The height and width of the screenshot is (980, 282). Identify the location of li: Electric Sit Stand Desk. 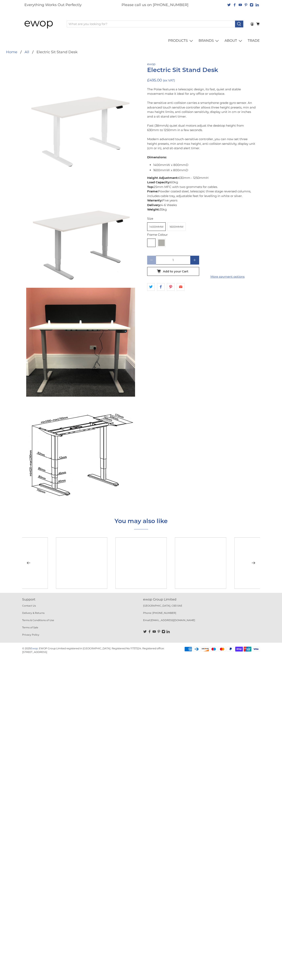
(54, 52).